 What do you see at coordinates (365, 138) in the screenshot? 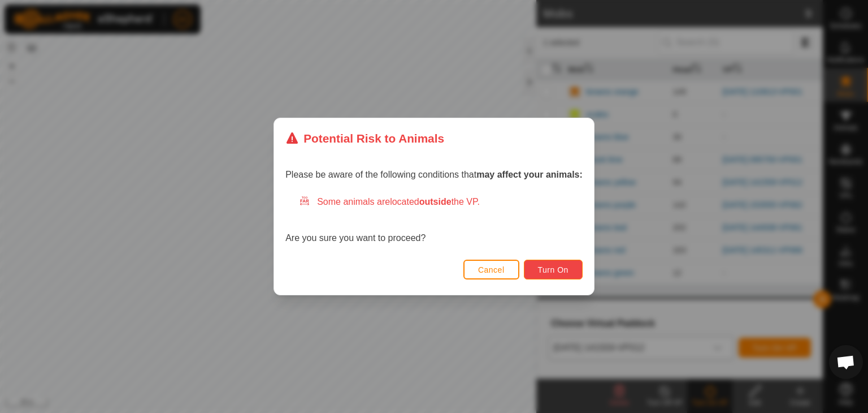
I see `div: Potential Risk to Animals` at bounding box center [365, 138].